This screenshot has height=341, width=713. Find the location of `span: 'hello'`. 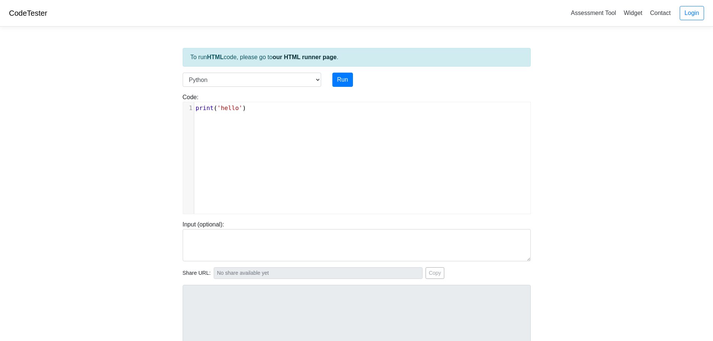

span: 'hello' is located at coordinates (230, 108).